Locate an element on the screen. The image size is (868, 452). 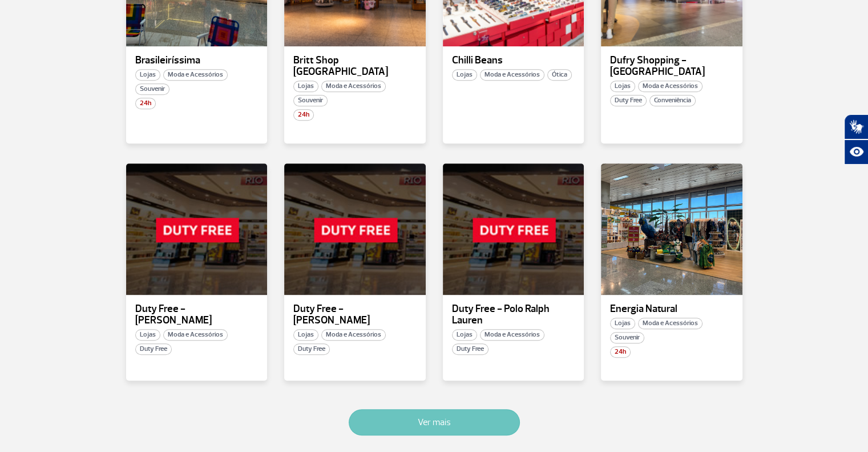
span: Ótica is located at coordinates (559, 75).